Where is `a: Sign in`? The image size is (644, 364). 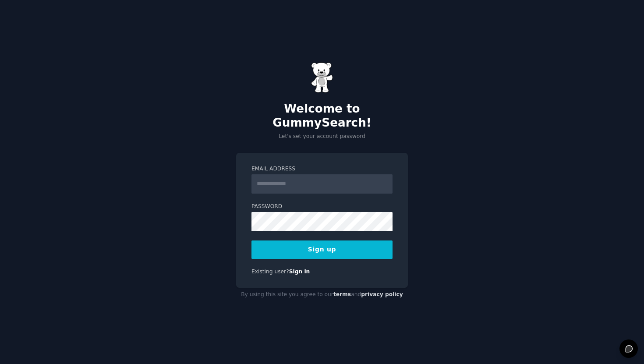 a: Sign in is located at coordinates (299, 272).